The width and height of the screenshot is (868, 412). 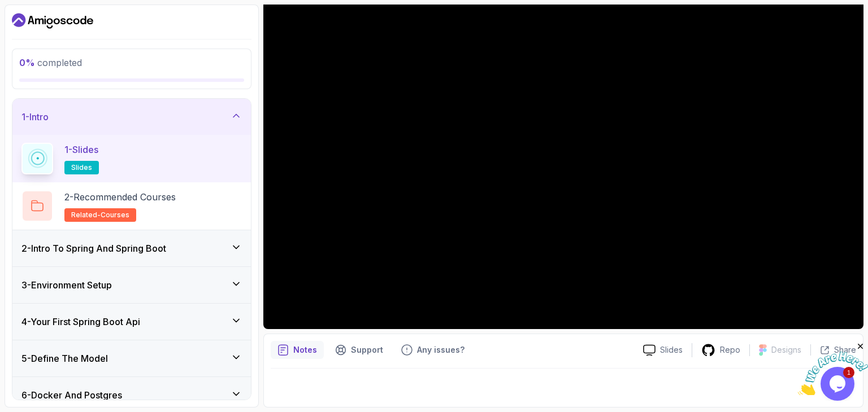 What do you see at coordinates (721, 350) in the screenshot?
I see `a: Repo` at bounding box center [721, 350].